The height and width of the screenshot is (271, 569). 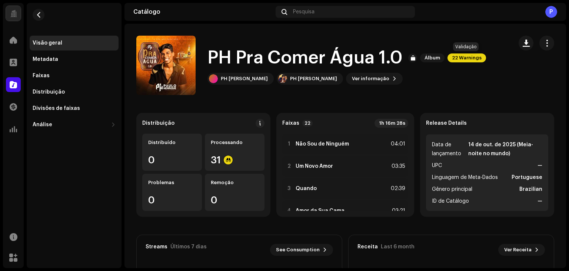 What do you see at coordinates (314, 166) in the screenshot?
I see `strong: Um Novo Amor` at bounding box center [314, 166].